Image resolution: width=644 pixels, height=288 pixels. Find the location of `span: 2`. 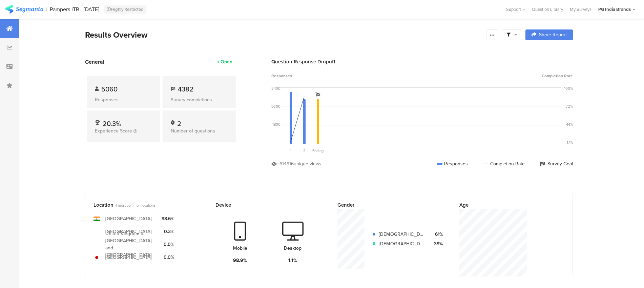

span: 2 is located at coordinates (304, 151).